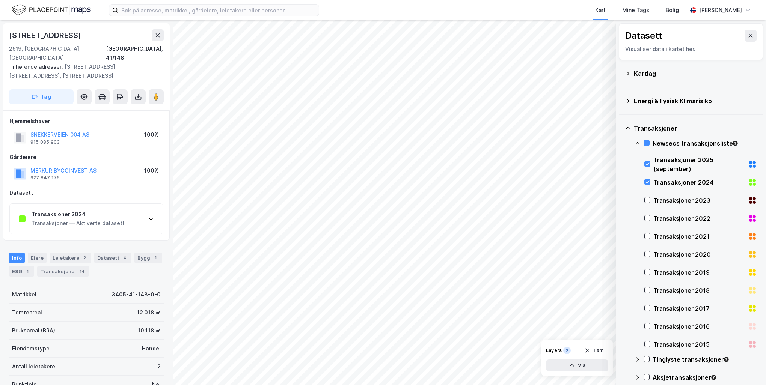 The image size is (766, 385). I want to click on div: Bygg, so click(148, 258).